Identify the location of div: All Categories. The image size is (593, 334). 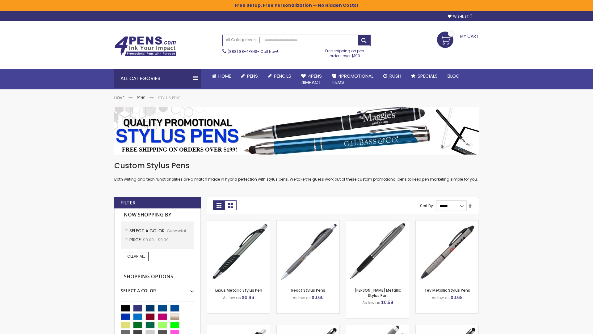
(158, 78).